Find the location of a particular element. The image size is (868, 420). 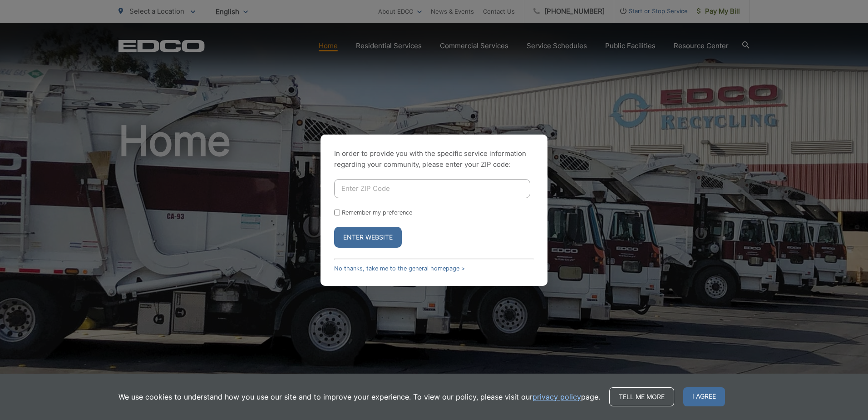

span: I agree is located at coordinates (704, 396).